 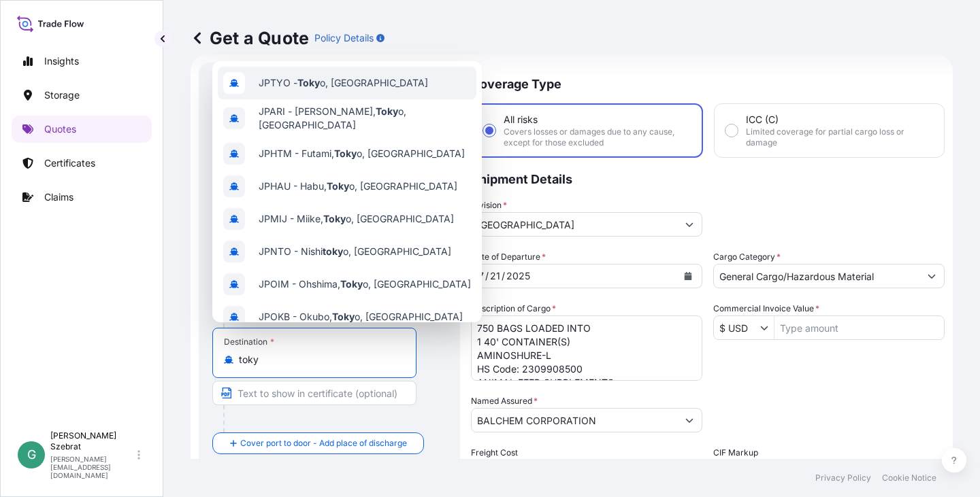 What do you see at coordinates (597, 137) in the screenshot?
I see `span: Covers losses or damages due to any cause, except for those excluded` at bounding box center [597, 137].